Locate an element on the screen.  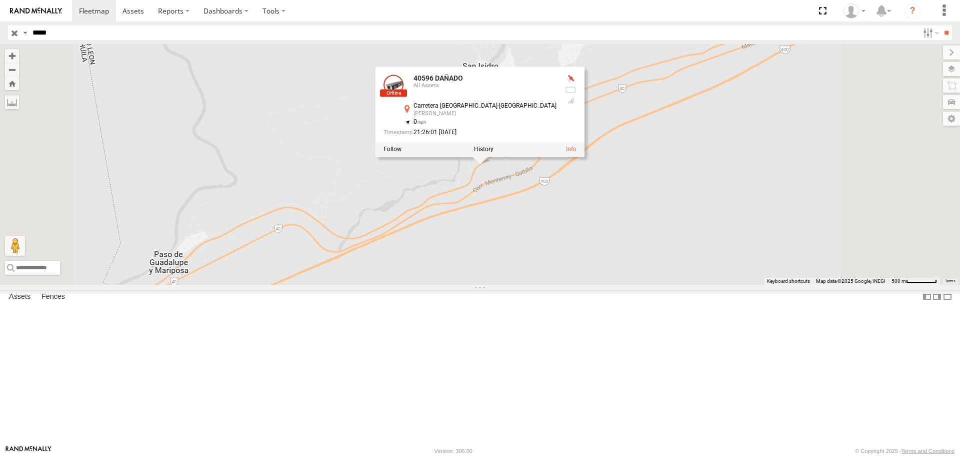
button: Zoom out is located at coordinates (12, 70).